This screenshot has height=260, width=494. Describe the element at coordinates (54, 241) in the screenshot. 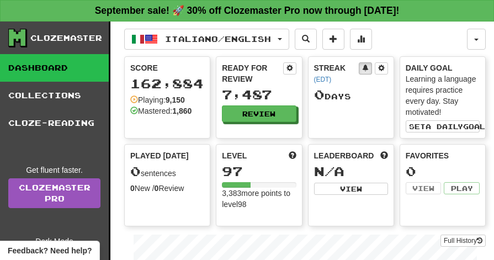

I see `div: Dark Mode` at that location.